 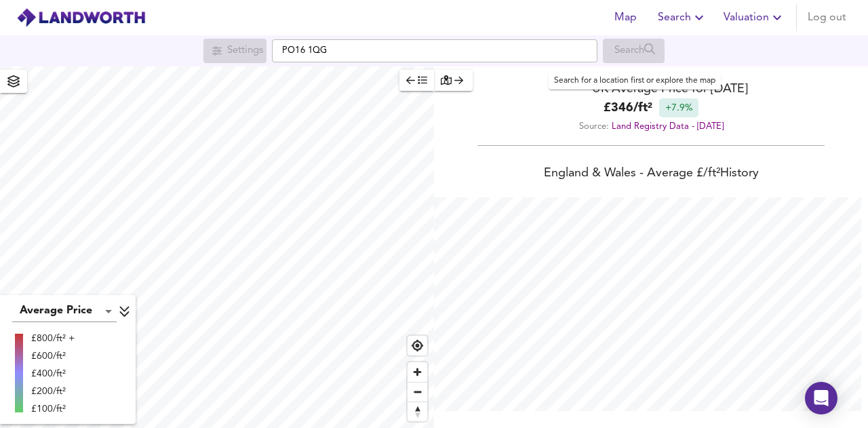 I want to click on span: Log out, so click(x=827, y=18).